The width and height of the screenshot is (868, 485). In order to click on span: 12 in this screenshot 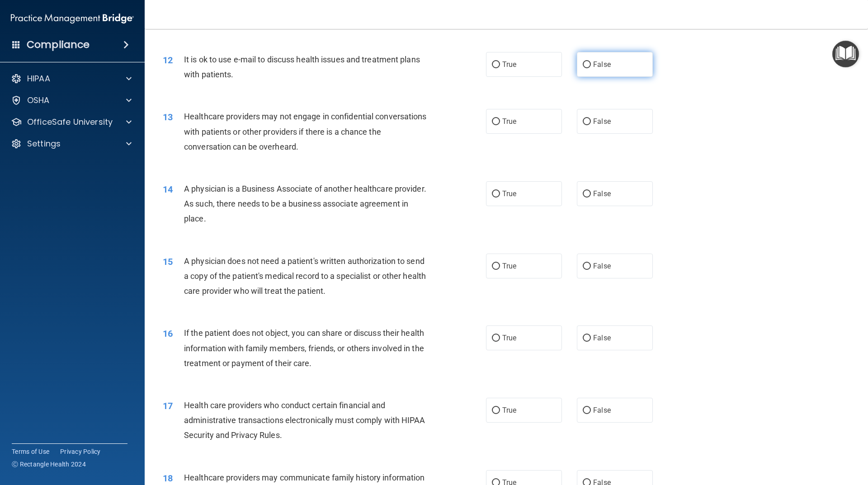, I will do `click(168, 60)`.